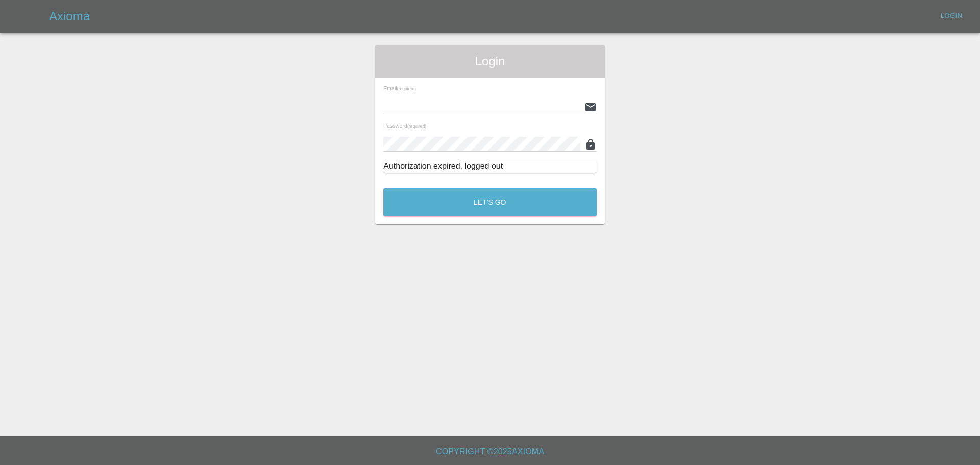 Image resolution: width=980 pixels, height=465 pixels. Describe the element at coordinates (490, 452) in the screenshot. I see `h6: Copyright © 2025 Axioma` at that location.